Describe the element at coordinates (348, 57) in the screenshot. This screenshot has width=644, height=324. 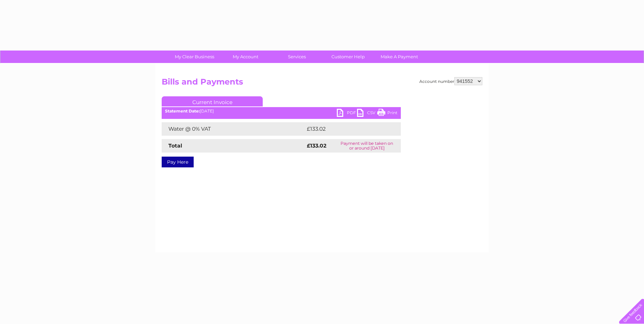
I see `a: Customer Help` at that location.